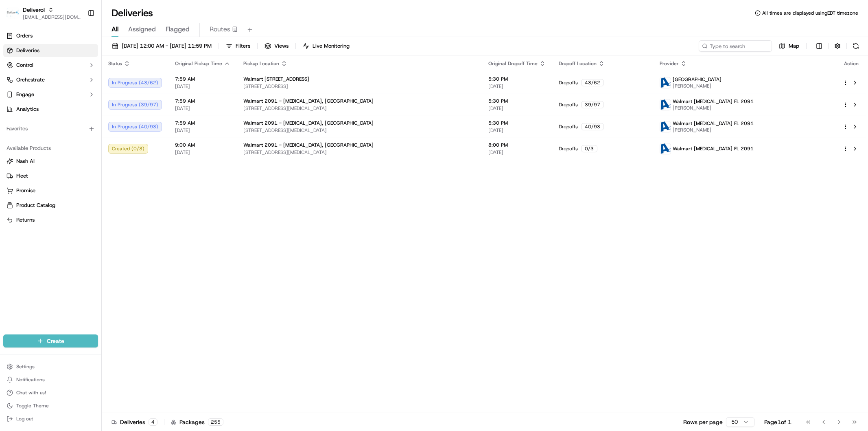 This screenshot has height=431, width=868. I want to click on a: Fleet, so click(50, 176).